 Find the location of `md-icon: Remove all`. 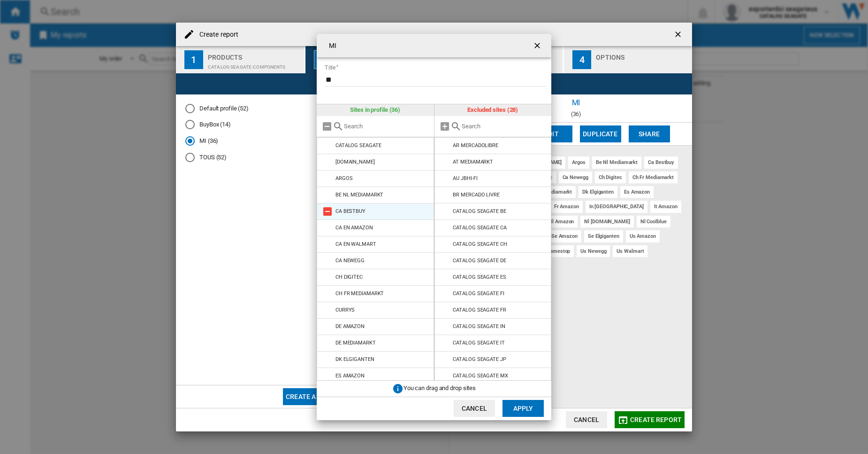

md-icon: Remove all is located at coordinates (327, 127).